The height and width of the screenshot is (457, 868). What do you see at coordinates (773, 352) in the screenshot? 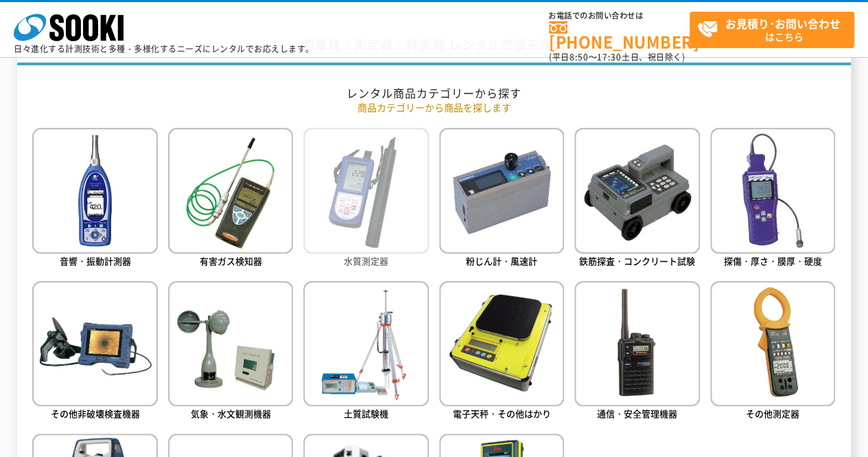
I see `a: その他測定器` at bounding box center [773, 352].